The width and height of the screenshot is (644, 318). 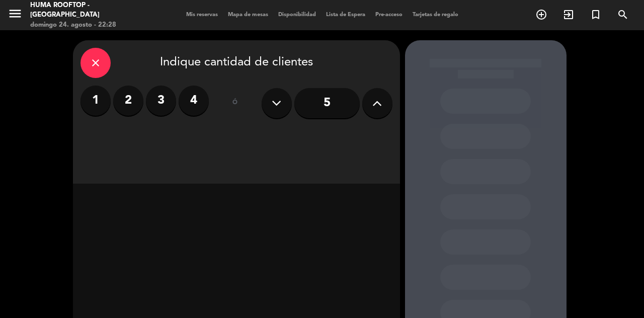 What do you see at coordinates (161, 100) in the screenshot?
I see `label: 3` at bounding box center [161, 100].